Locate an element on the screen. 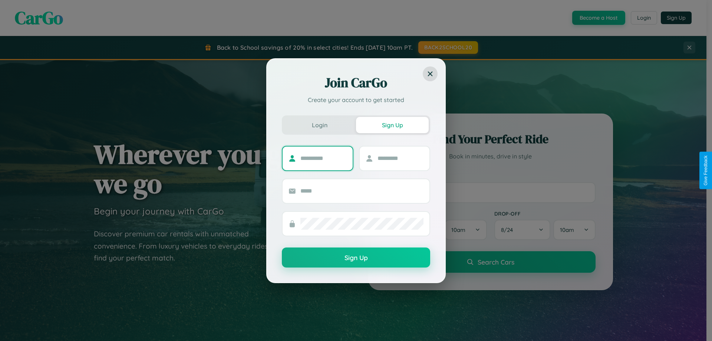 Image resolution: width=712 pixels, height=341 pixels. button: Login is located at coordinates (320, 125).